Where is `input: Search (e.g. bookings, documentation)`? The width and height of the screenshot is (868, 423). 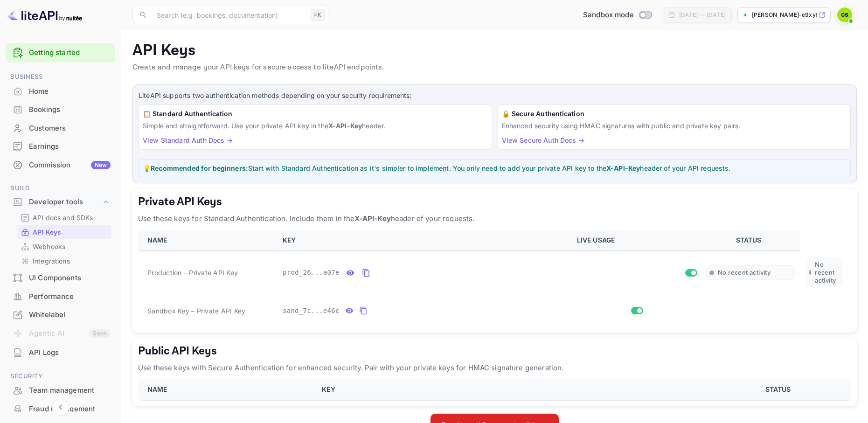 input: Search (e.g. bookings, documentation) is located at coordinates (229, 15).